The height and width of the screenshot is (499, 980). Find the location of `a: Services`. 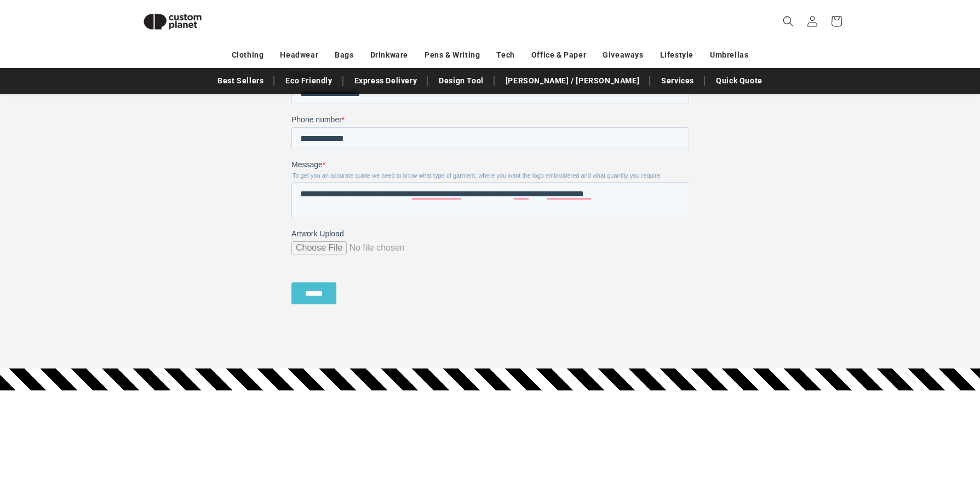

a: Services is located at coordinates (678, 80).